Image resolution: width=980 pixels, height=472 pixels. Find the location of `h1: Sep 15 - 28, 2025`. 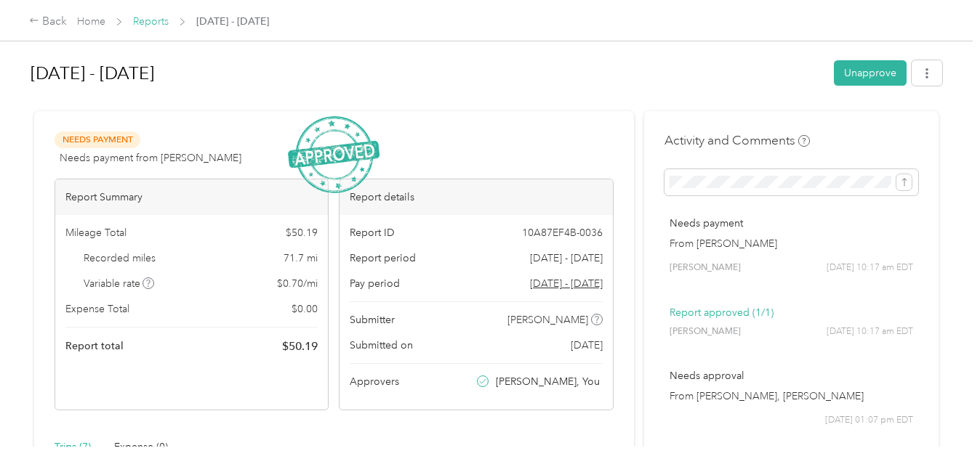

h1: Sep 15 - 28, 2025 is located at coordinates (427, 74).